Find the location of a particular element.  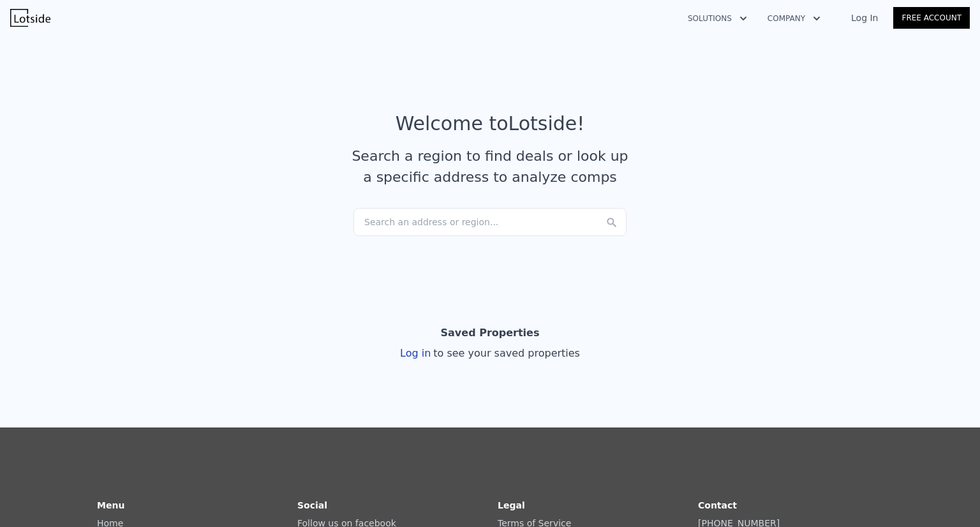

a: Free Account is located at coordinates (932, 18).